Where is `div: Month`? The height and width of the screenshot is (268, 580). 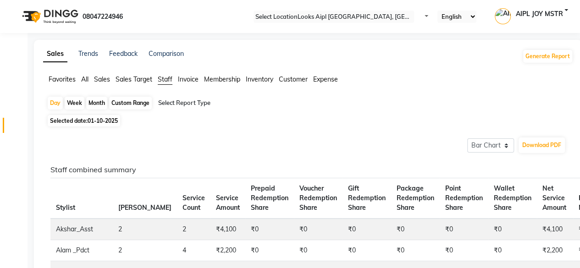 div: Month is located at coordinates (97, 103).